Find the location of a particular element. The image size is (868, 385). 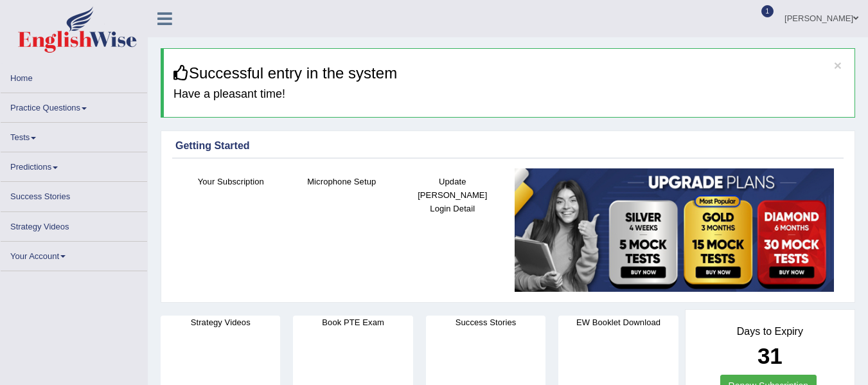

a: Practice Questions is located at coordinates (74, 106).